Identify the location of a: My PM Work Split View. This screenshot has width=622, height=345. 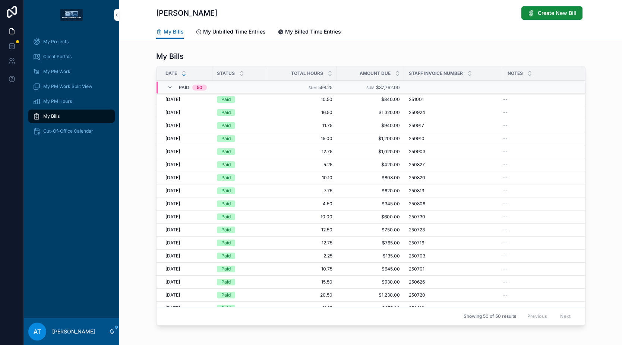
(72, 86).